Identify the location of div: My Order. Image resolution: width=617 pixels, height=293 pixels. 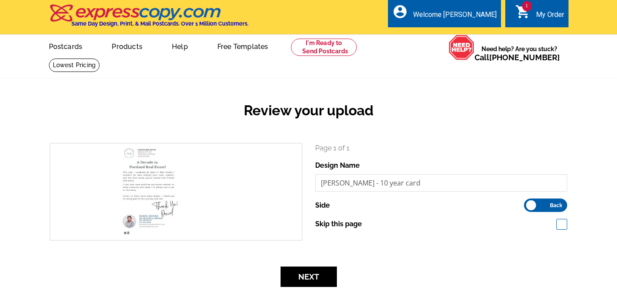
(550, 16).